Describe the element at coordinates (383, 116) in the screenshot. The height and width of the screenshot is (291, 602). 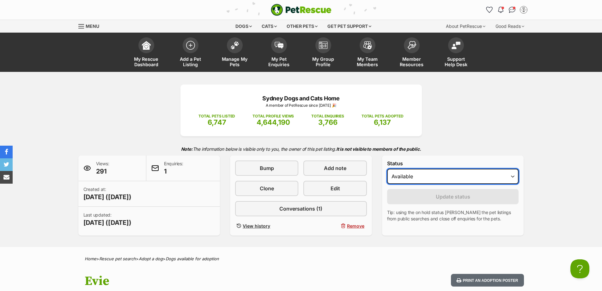
I see `p: TOTAL PETS ADOPTED` at that location.